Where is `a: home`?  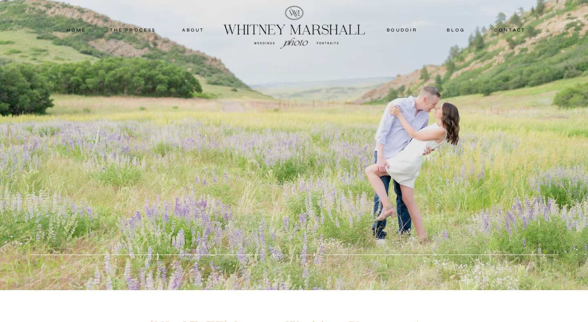 a: home is located at coordinates (76, 30).